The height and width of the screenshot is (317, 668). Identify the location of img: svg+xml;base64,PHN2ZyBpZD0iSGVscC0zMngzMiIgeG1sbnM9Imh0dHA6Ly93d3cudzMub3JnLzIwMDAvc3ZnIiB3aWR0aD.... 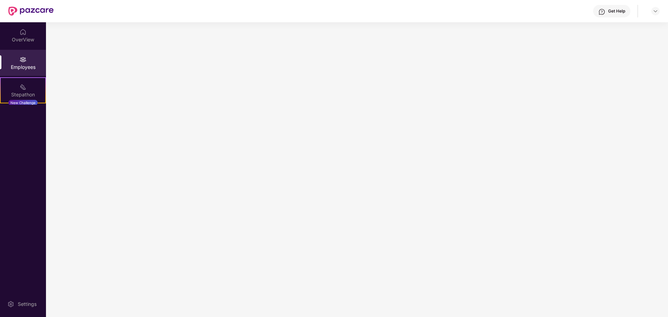
(602, 12).